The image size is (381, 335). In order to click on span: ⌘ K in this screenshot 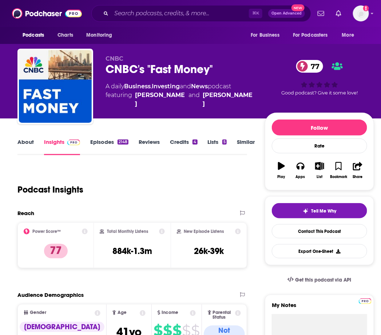, I will do `click(255, 13)`.